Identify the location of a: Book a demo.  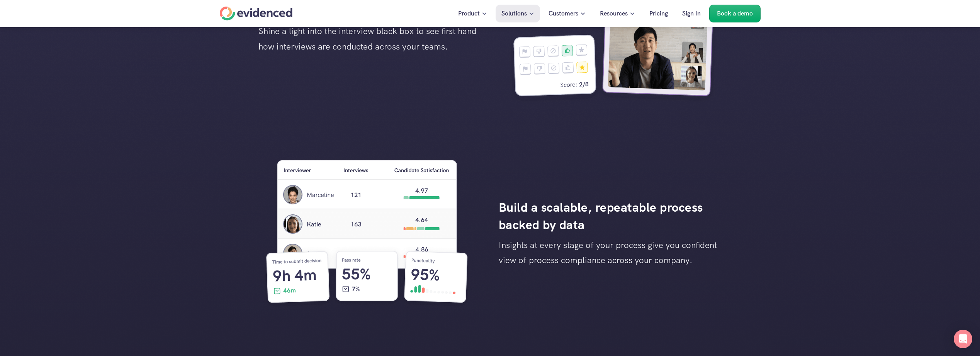
(734, 14).